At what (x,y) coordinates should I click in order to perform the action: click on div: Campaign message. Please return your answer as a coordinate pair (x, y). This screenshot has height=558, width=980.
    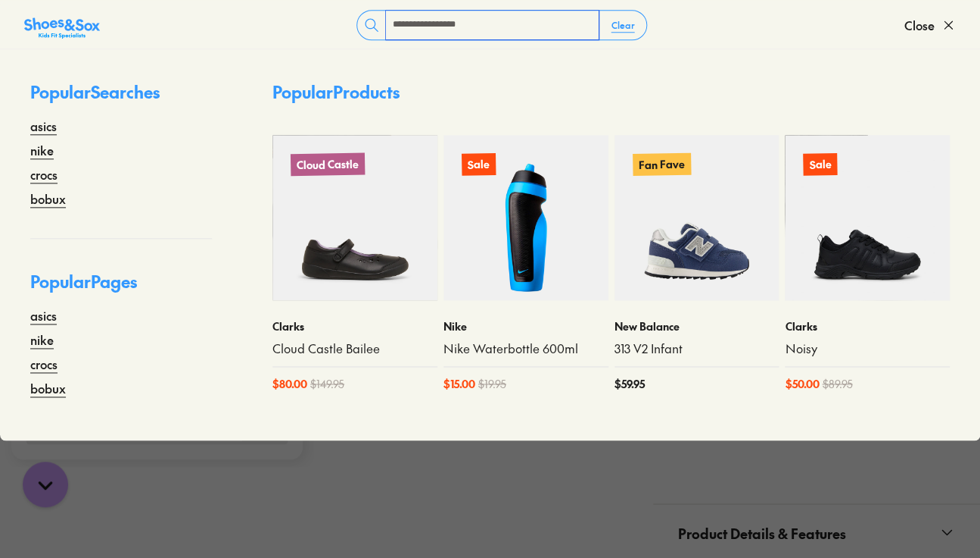
    Looking at the image, I should click on (157, 75).